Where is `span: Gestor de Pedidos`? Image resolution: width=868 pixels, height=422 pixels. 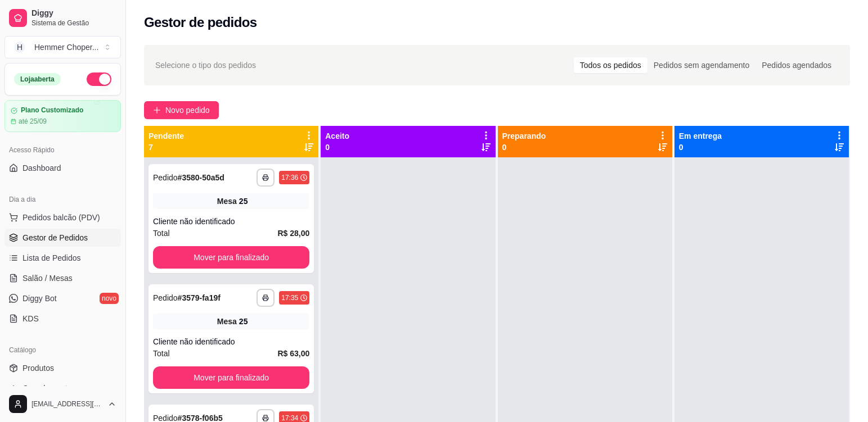 span: Gestor de Pedidos is located at coordinates (55, 238).